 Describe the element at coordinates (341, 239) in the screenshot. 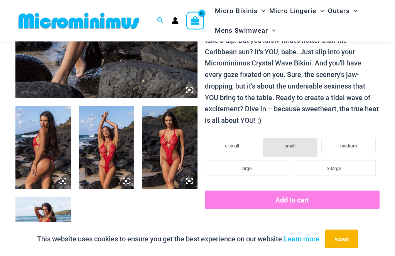

I see `button: Accept` at that location.